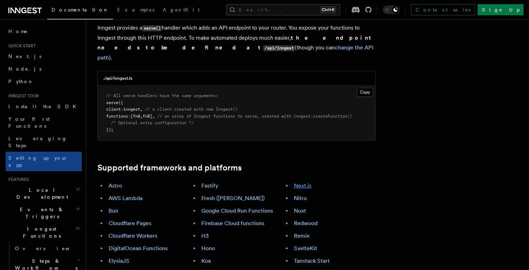 This screenshot has width=529, height=270. What do you see at coordinates (43, 142) in the screenshot?
I see `a: Leveraging Steps` at bounding box center [43, 142].